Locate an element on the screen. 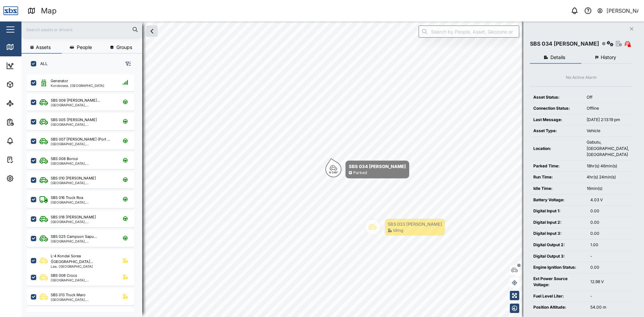  div: 4.03 V is located at coordinates (609, 200).